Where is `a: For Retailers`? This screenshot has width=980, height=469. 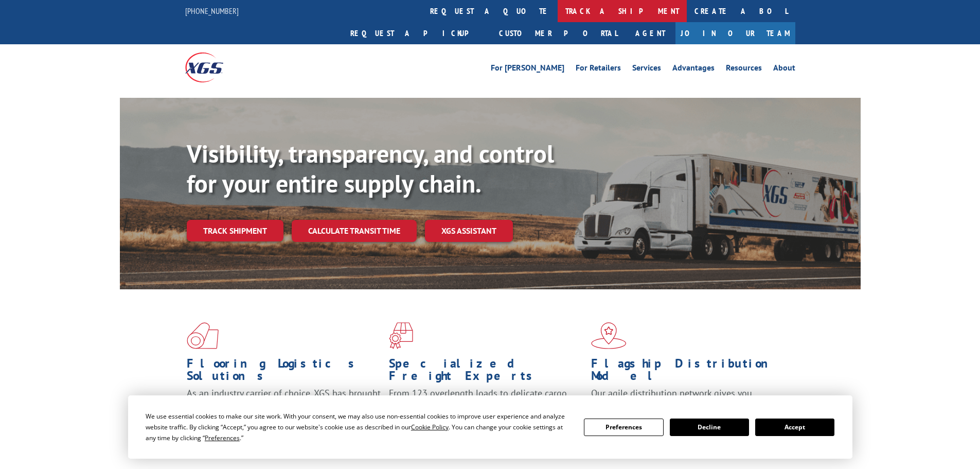
a: For Retailers is located at coordinates (599, 70).